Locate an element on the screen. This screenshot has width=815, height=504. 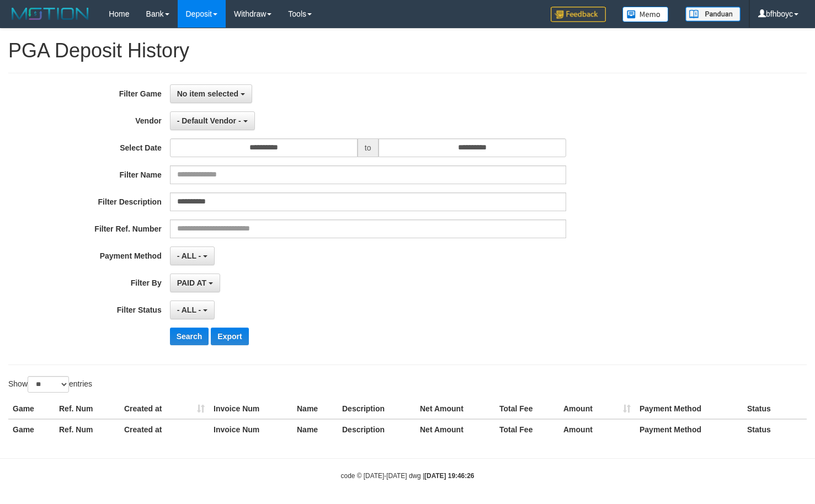
span: No item selected is located at coordinates (207, 94).